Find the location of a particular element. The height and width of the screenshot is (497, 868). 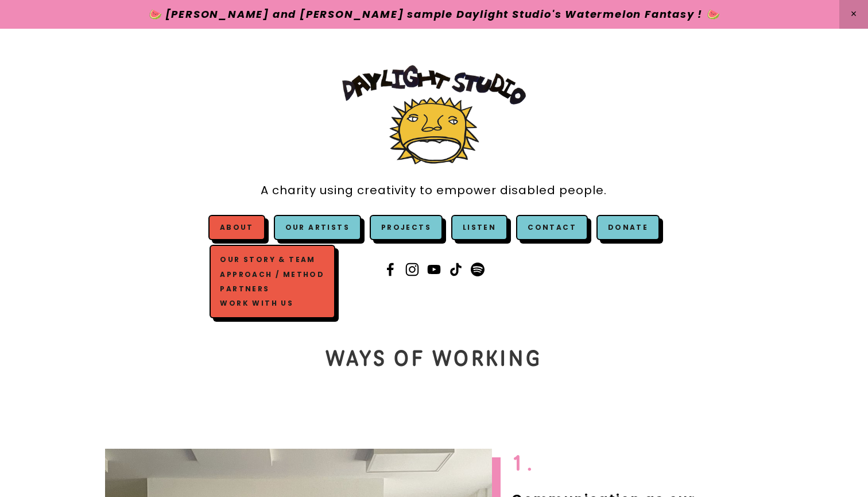

h1: 1. is located at coordinates (637, 462).